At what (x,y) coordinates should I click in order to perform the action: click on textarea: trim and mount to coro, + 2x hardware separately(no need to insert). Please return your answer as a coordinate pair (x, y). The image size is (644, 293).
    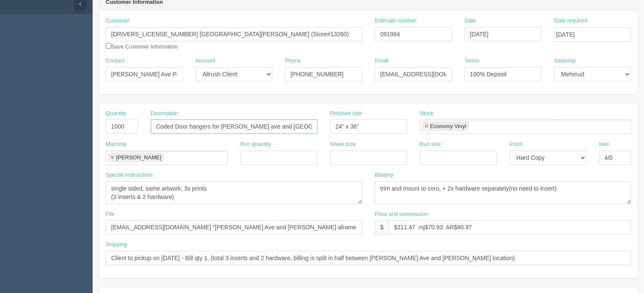
    Looking at the image, I should click on (503, 193).